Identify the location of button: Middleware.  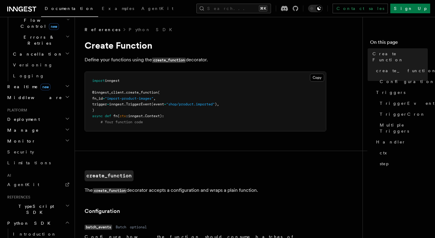
(38, 98).